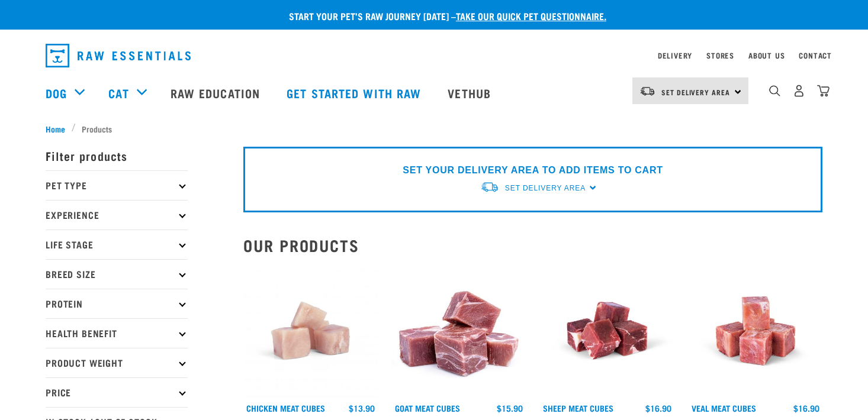 The width and height of the screenshot is (868, 420). What do you see at coordinates (217, 93) in the screenshot?
I see `a: Raw Education` at bounding box center [217, 93].